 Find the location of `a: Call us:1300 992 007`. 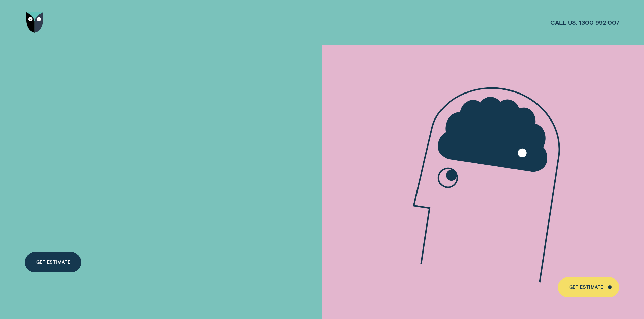

a: Call us:1300 992 007 is located at coordinates (585, 22).